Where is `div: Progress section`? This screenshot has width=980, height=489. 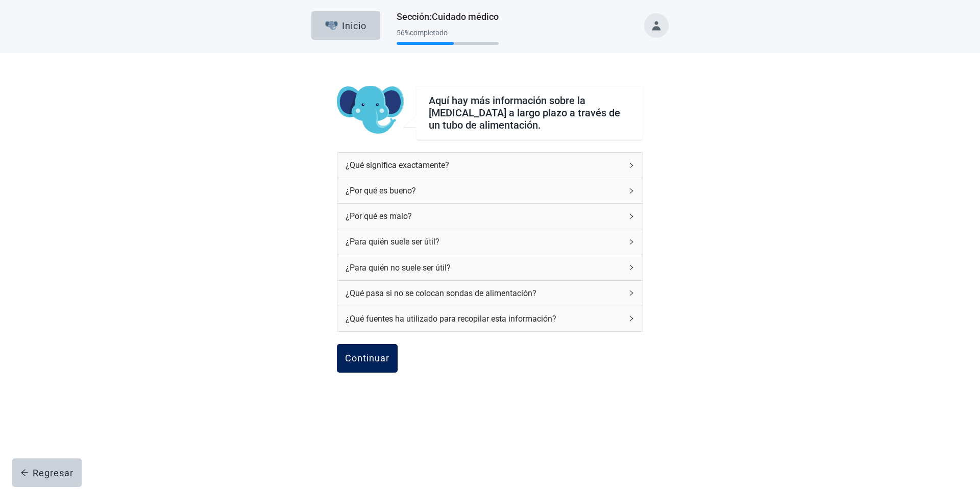 div: Progress section is located at coordinates (448, 37).